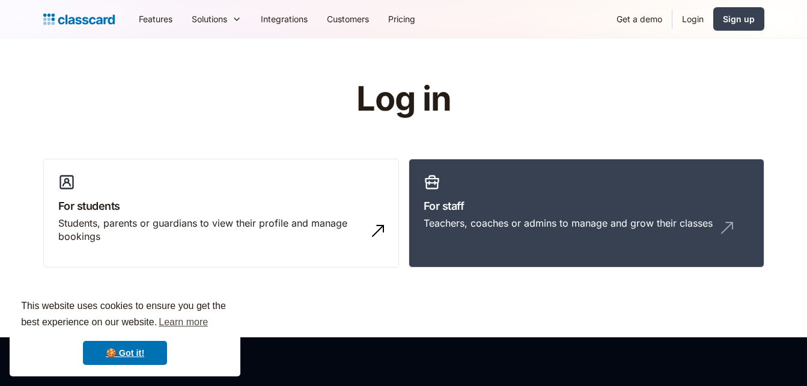 This screenshot has width=807, height=386. I want to click on span: This website uses cookies to ensure you get the best experience on our website., so click(125, 315).